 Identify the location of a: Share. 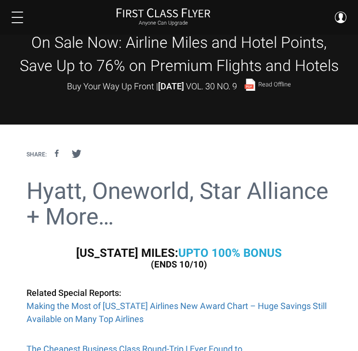
(56, 153).